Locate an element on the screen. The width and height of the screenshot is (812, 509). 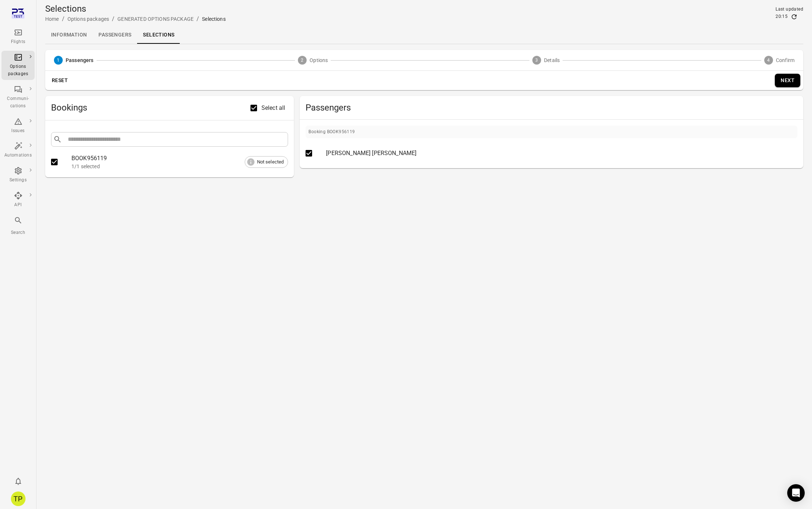
button: Notifications is located at coordinates (18, 482).